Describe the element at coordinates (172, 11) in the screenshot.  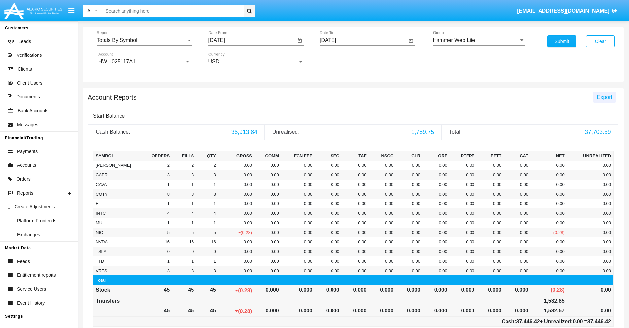
I see `input: Search` at that location.